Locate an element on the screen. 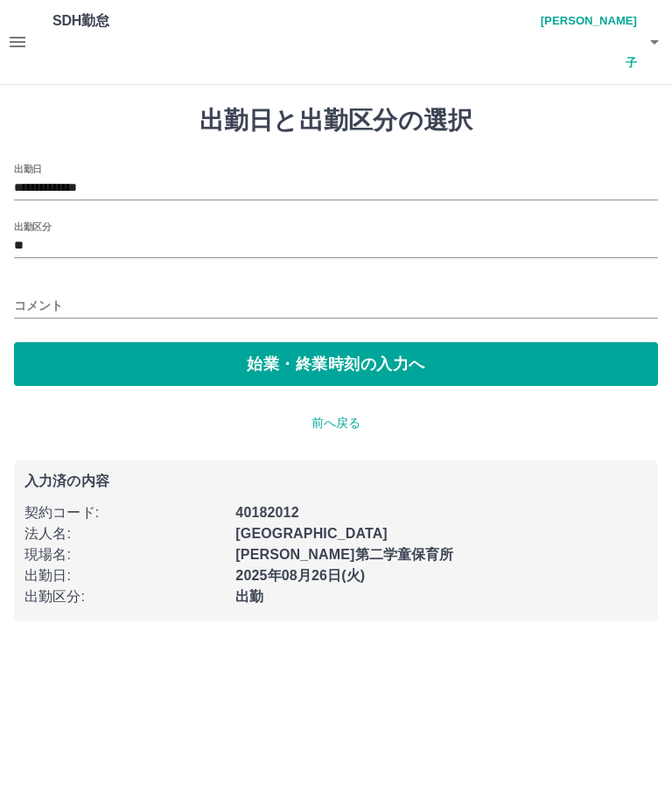 This screenshot has width=672, height=806. label: 出勤区分 is located at coordinates (32, 226).